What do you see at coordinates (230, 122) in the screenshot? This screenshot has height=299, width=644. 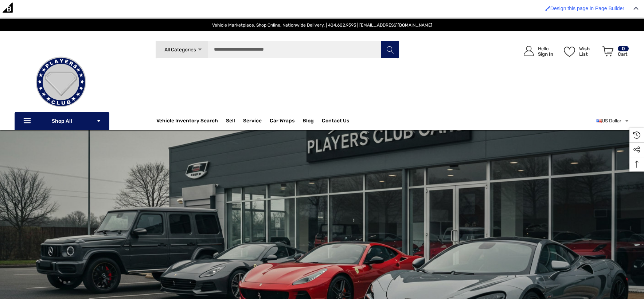 I see `span: Sell` at bounding box center [230, 122].